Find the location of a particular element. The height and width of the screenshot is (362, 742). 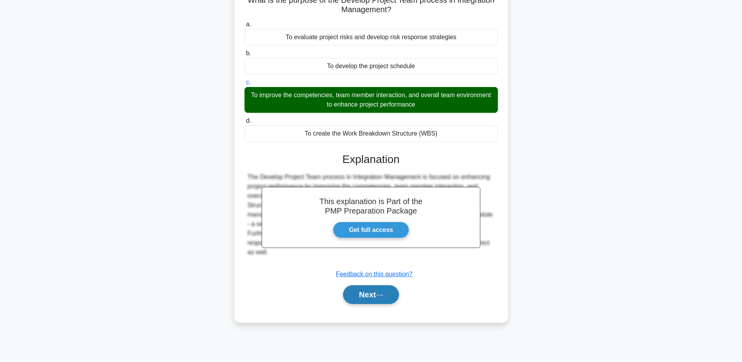

a: Get full access is located at coordinates (371, 230).